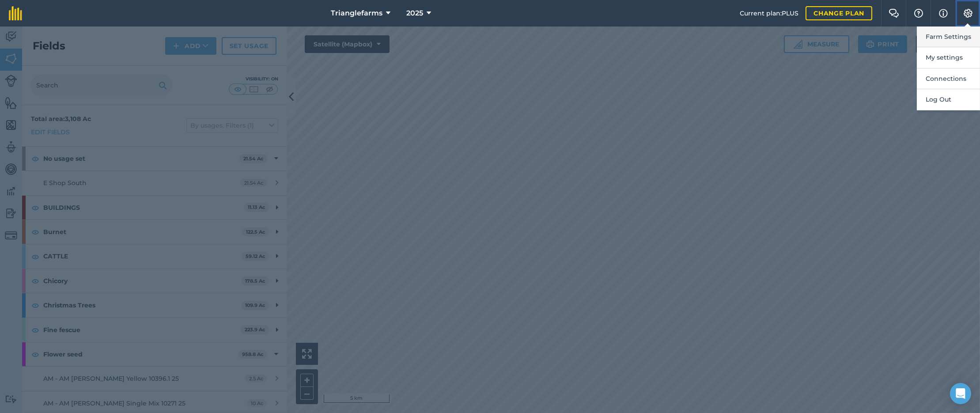 Image resolution: width=980 pixels, height=413 pixels. I want to click on span: 2025, so click(414, 13).